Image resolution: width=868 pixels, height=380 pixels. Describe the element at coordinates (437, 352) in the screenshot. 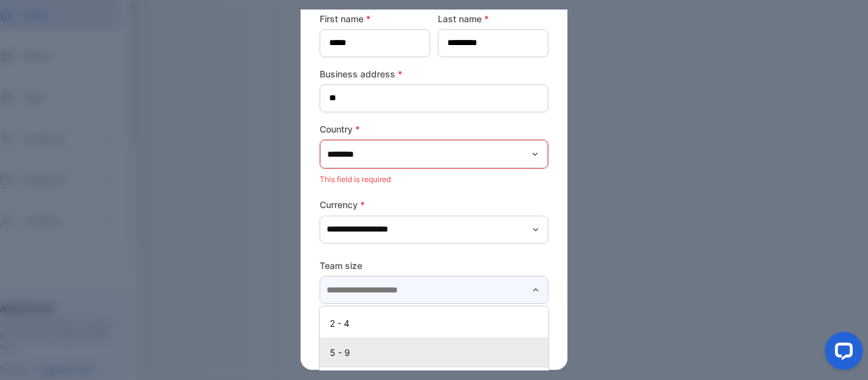

I see `p: 5 - 9` at that location.